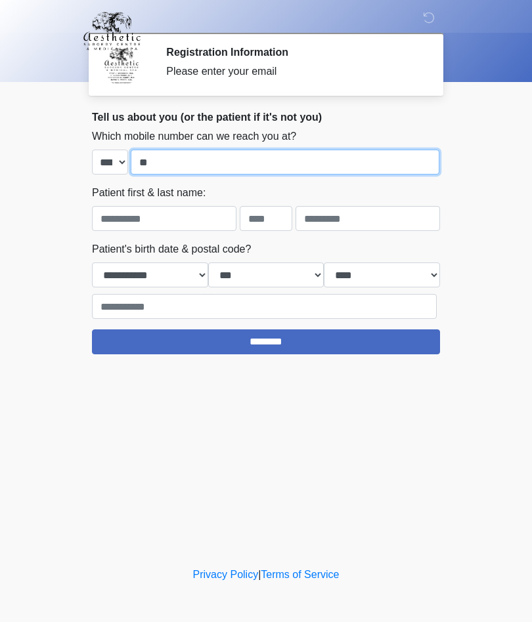  What do you see at coordinates (226, 575) in the screenshot?
I see `a: Privacy Policy` at bounding box center [226, 575].